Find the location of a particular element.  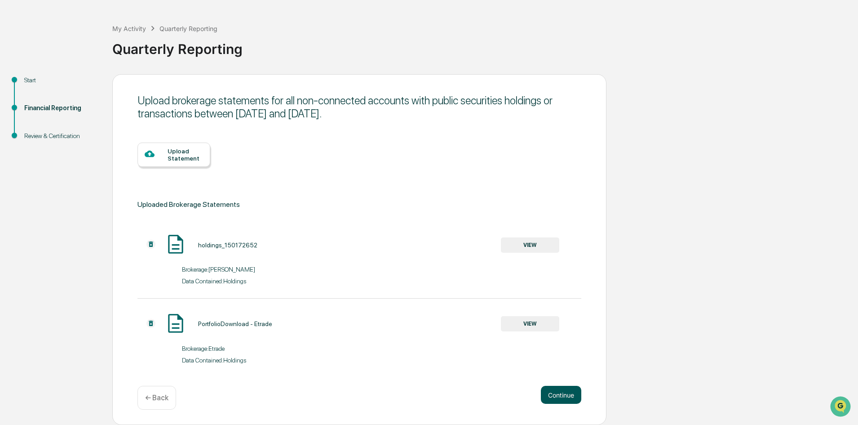

div: Financial Reporting is located at coordinates (61, 108).